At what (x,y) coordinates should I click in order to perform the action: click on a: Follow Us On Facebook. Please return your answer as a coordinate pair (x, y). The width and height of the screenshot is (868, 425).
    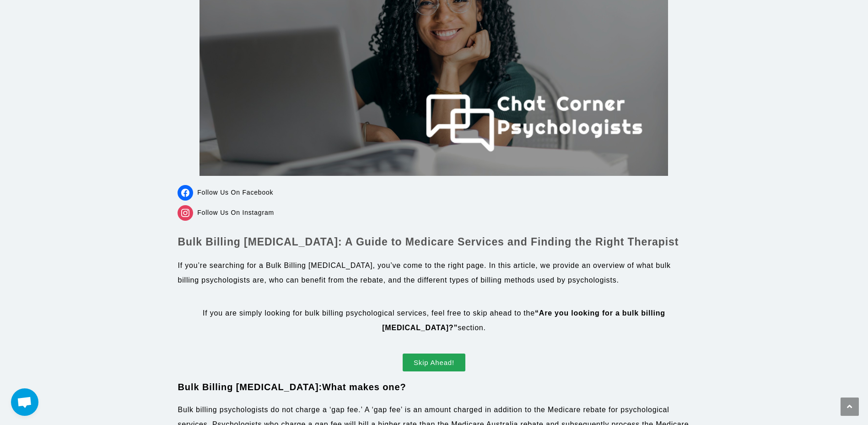
    Looking at the image, I should click on (225, 192).